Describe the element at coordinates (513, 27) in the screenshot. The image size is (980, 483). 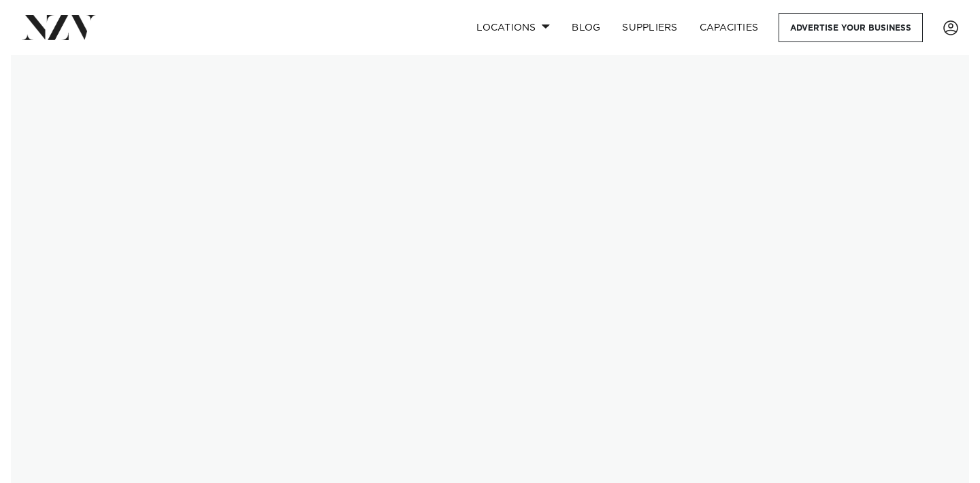
I see `a: Locations` at that location.